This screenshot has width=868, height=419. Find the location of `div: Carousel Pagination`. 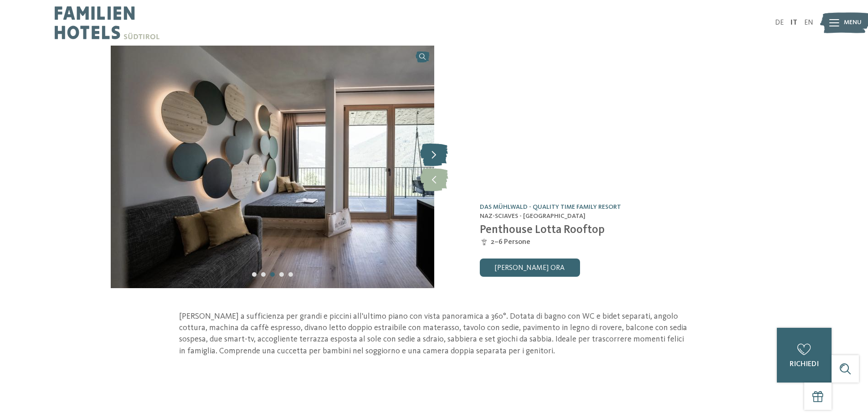

div: Carousel Pagination is located at coordinates (272, 274).